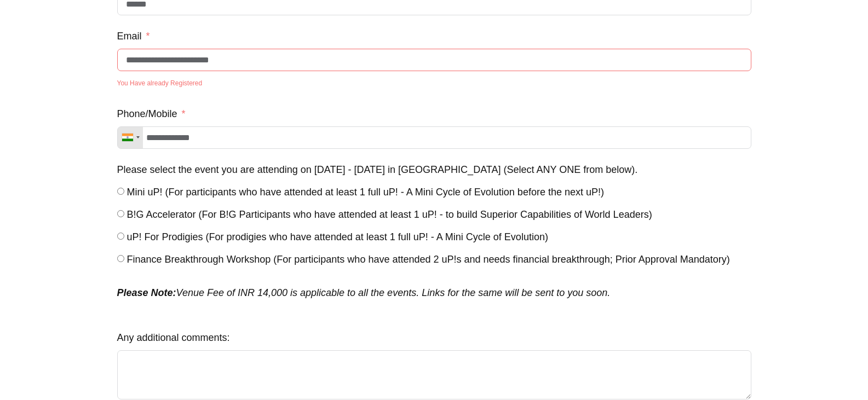 This screenshot has width=868, height=400. I want to click on label: Phone/Mobile, so click(151, 114).